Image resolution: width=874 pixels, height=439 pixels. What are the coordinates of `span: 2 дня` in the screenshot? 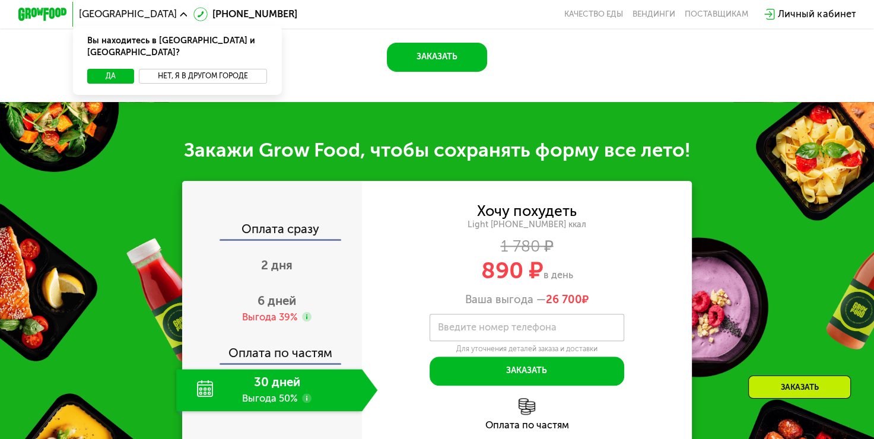 It's located at (277, 265).